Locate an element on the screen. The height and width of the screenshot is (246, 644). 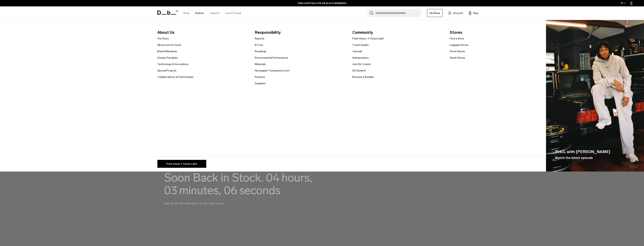
a: Reports is located at coordinates (259, 38).